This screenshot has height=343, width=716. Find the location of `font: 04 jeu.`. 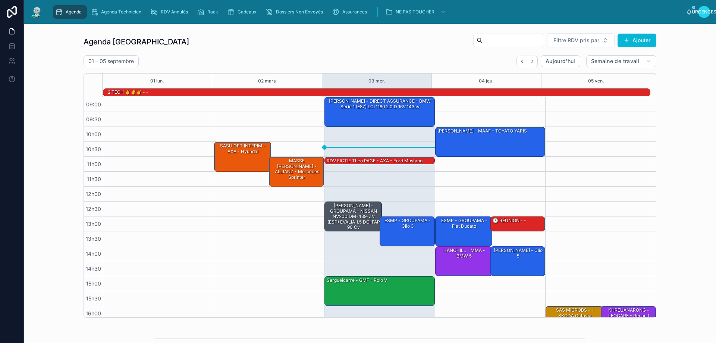

font: 04 jeu. is located at coordinates (487, 81).